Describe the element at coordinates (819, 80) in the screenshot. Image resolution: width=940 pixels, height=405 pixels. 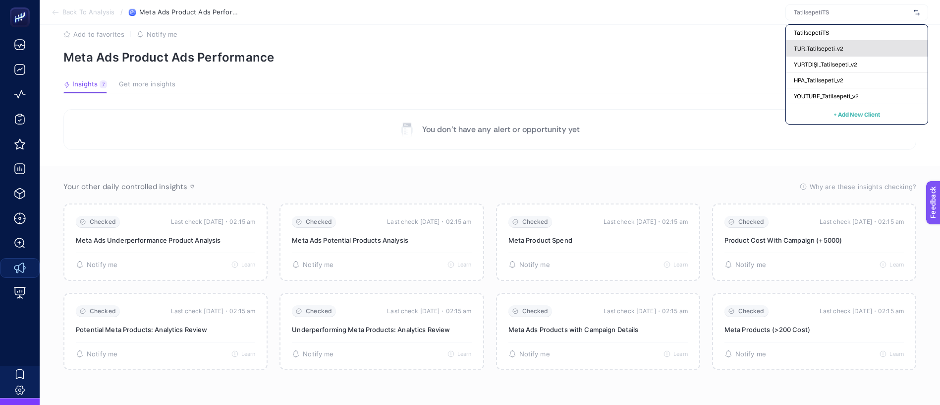
I see `span: HPA_Tatilsepeti_v2` at that location.